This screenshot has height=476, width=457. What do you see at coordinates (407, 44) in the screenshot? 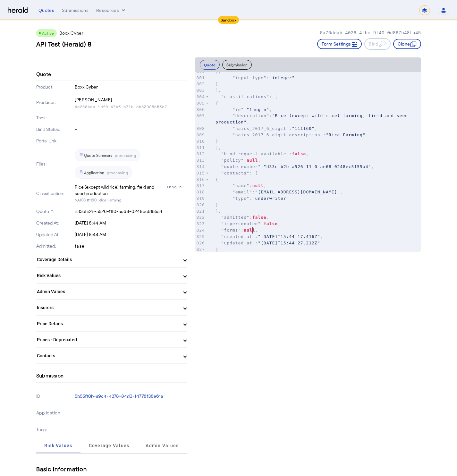
I see `button: Clone` at bounding box center [407, 44].